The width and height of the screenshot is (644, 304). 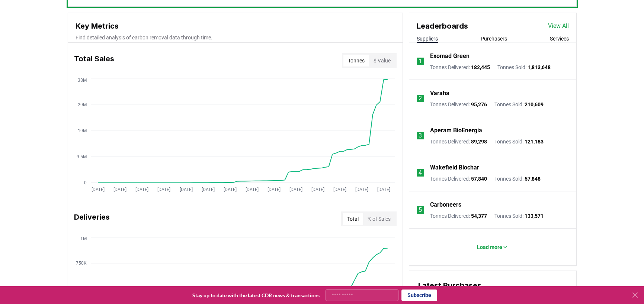 What do you see at coordinates (455, 168) in the screenshot?
I see `p: Wakefield Biochar` at bounding box center [455, 168].